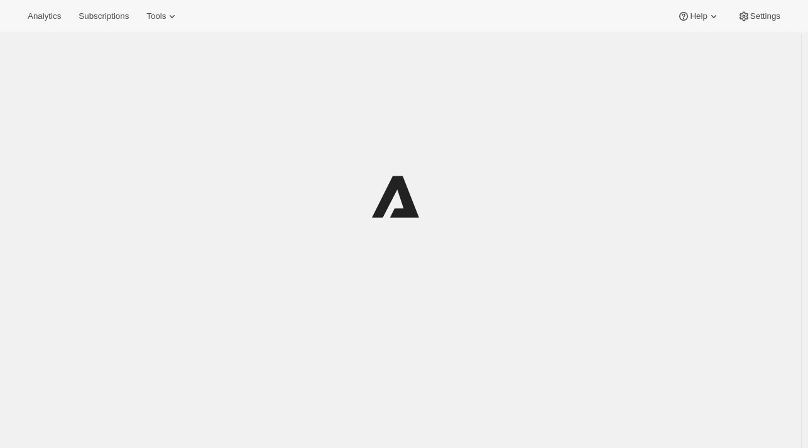 This screenshot has width=808, height=448. I want to click on button: Subscriptions, so click(104, 16).